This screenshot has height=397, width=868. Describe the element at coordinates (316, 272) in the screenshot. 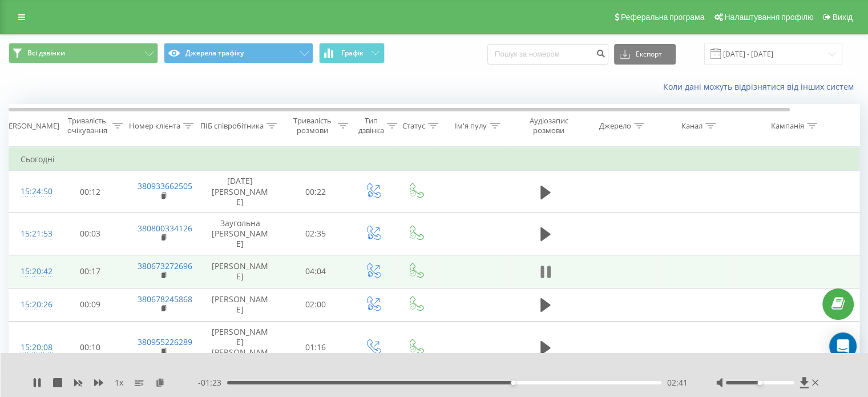

I see `td: 04:04` at that location.